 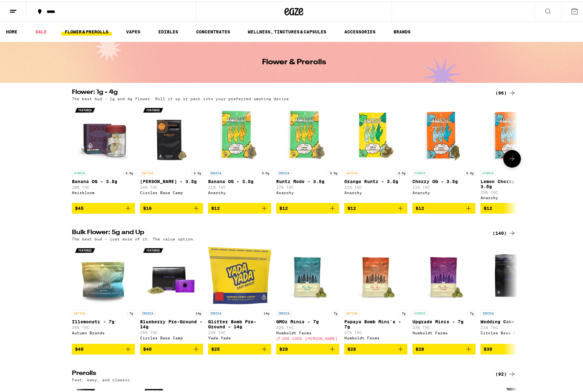 What do you see at coordinates (79, 207) in the screenshot?
I see `span: $45` at bounding box center [79, 207].